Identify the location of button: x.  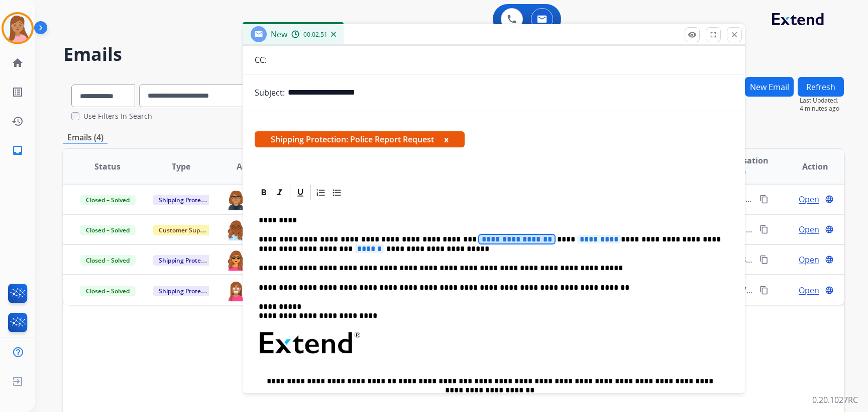
(446, 139).